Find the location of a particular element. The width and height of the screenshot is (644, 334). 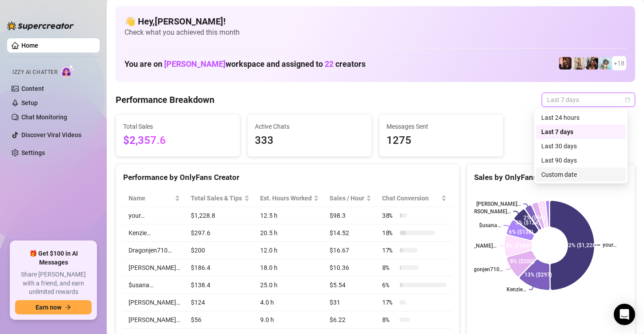

img: Erica (@ericabanks) is located at coordinates (592, 63).